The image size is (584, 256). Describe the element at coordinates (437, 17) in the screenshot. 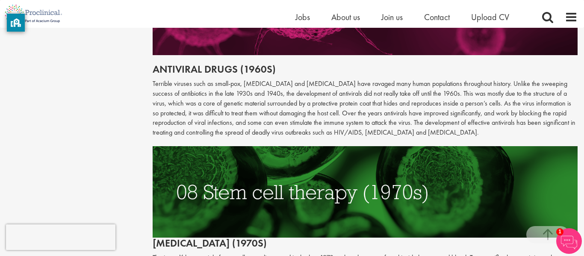

I see `span: Contact` at that location.